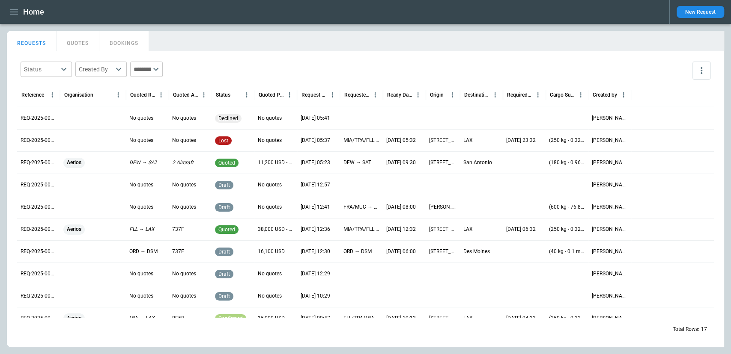  I want to click on button: Status column menu, so click(247, 95).